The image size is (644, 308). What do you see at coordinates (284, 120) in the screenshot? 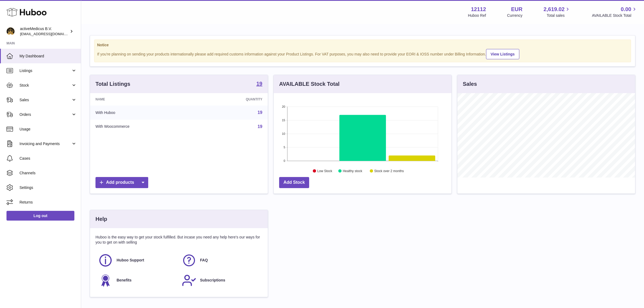
I see `text: 15` at bounding box center [284, 120].